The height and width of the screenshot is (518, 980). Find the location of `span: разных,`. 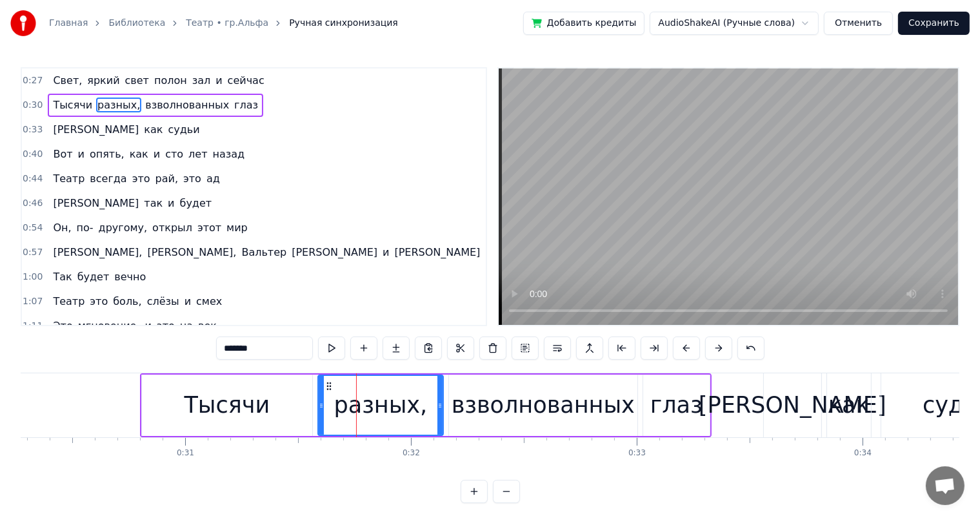

span: разных, is located at coordinates (119, 104).